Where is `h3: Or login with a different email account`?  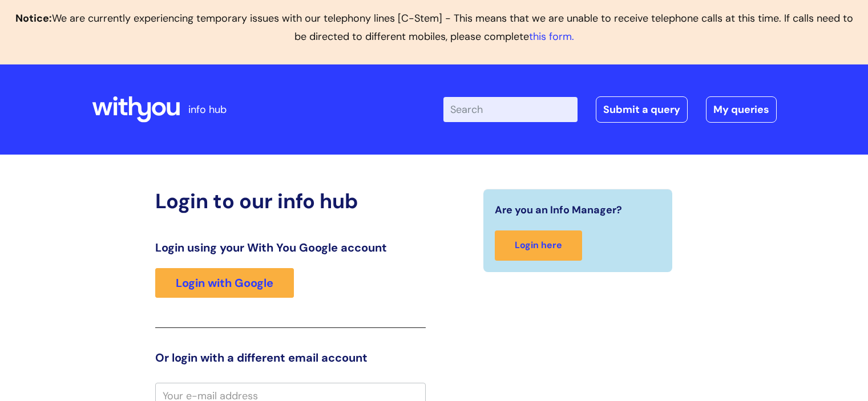
h3: Or login with a different email account is located at coordinates (290, 357).